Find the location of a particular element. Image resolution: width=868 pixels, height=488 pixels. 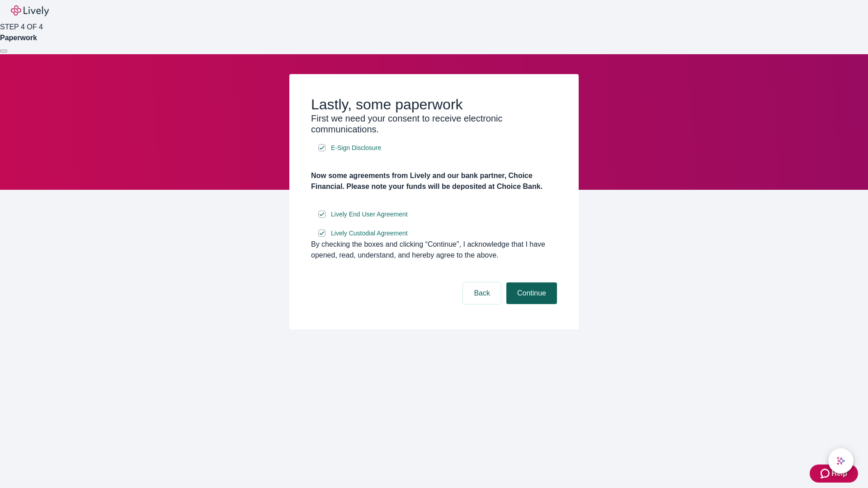

h3: First we need your consent to receive electronic communications. is located at coordinates (434, 124).